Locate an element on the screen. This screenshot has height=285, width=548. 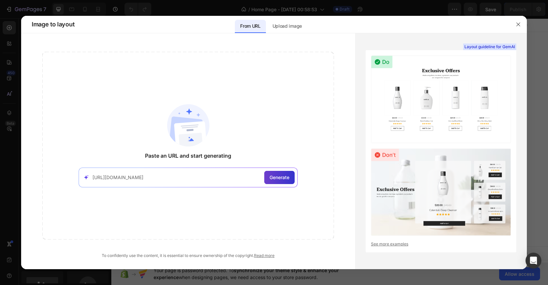
button: Add elements is located at coordinates (243, 144).